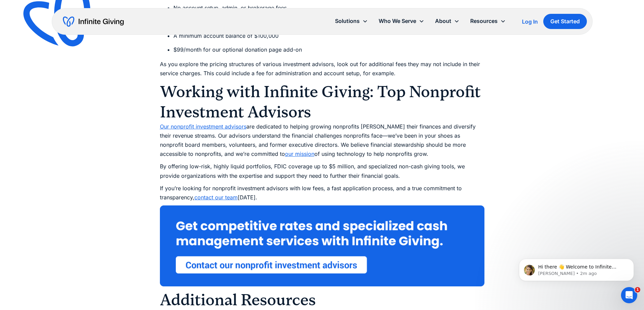 The width and height of the screenshot is (644, 310). Describe the element at coordinates (322, 246) in the screenshot. I see `a: Get competitive rates and specialized cash management services with Infinite Giving. Click to con...` at that location.